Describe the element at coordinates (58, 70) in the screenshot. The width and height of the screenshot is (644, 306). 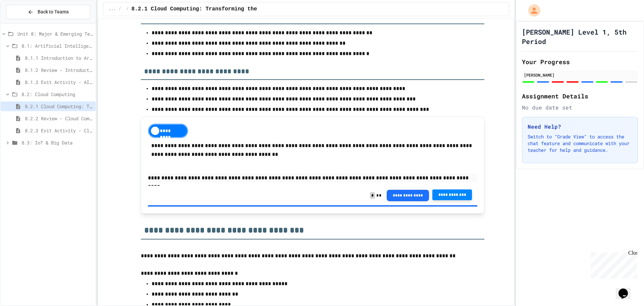
I see `span: 8.1.2 Review - Introduction to Artificial Intelligence` at that location.